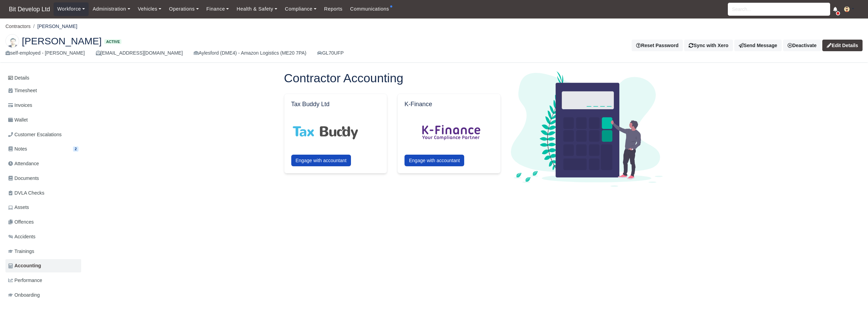  I want to click on span: Invoices, so click(20, 105).